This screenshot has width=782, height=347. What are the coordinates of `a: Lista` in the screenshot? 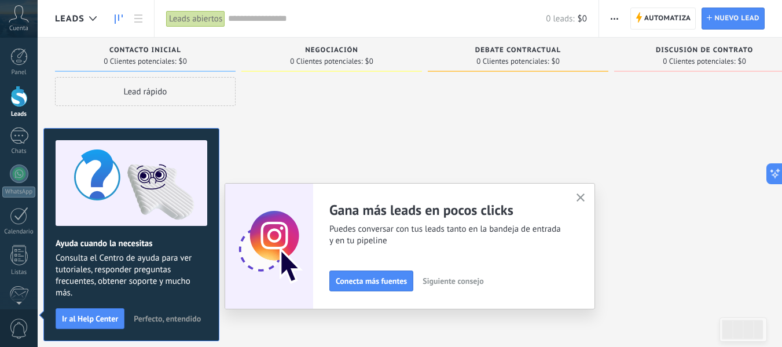 It's located at (138, 19).